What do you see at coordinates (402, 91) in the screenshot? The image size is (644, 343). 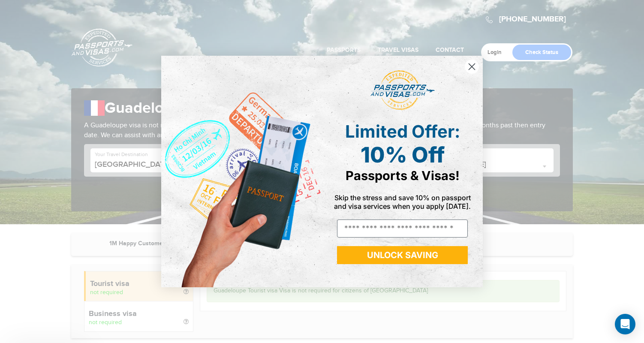 I see `img: passports and visas` at bounding box center [402, 91].